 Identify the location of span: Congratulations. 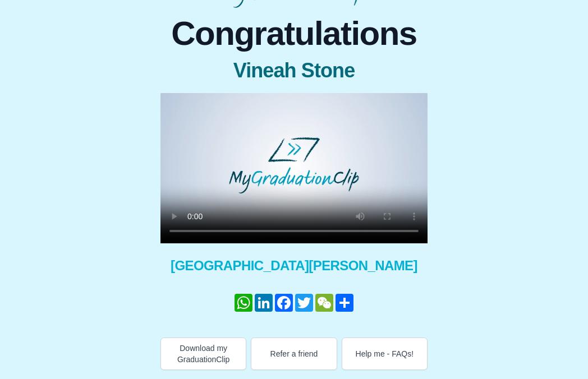
(294, 34).